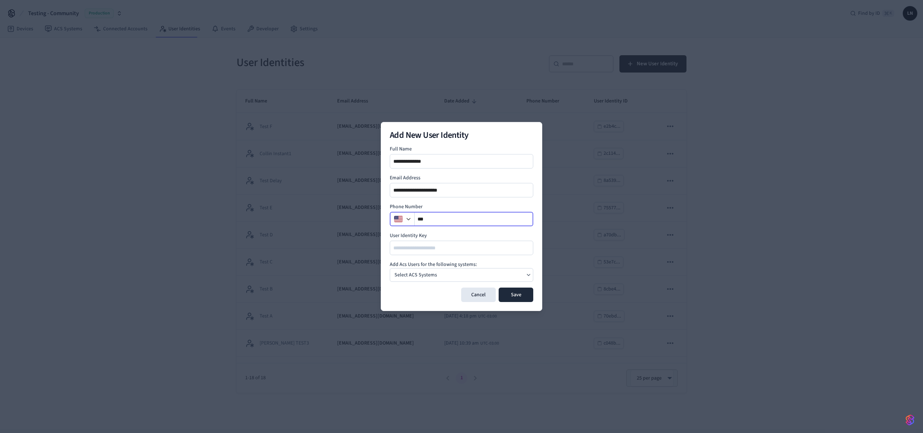 This screenshot has width=923, height=433. What do you see at coordinates (462, 236) in the screenshot?
I see `label: User Identity Key` at bounding box center [462, 236].